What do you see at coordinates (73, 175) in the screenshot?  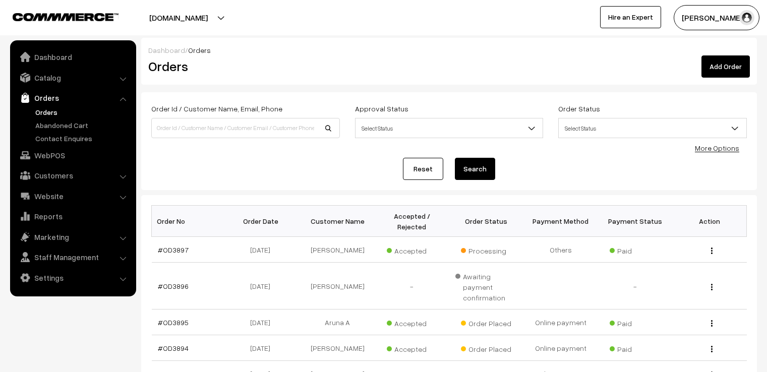 I see `a: Customers` at bounding box center [73, 175].